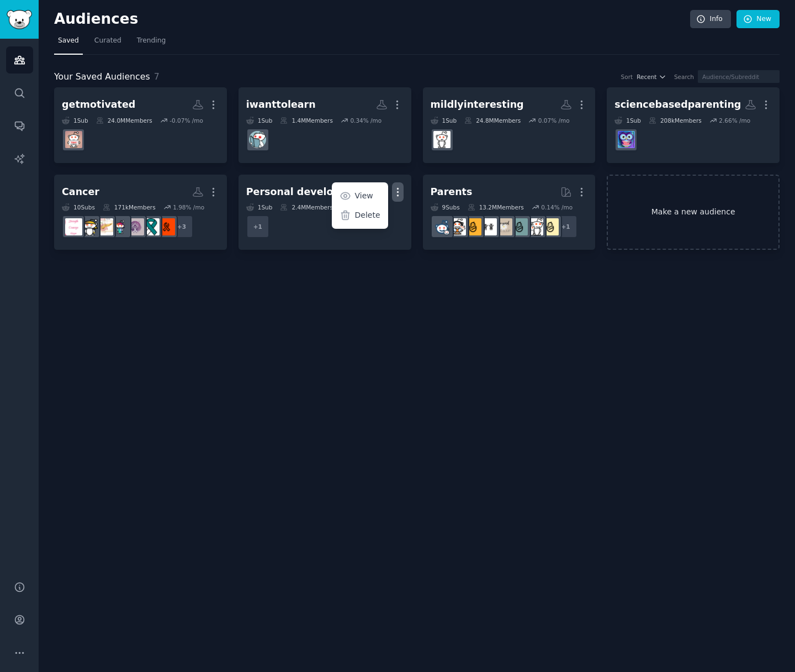 The height and width of the screenshot is (672, 795). I want to click on h2: Audiences, so click(373, 19).